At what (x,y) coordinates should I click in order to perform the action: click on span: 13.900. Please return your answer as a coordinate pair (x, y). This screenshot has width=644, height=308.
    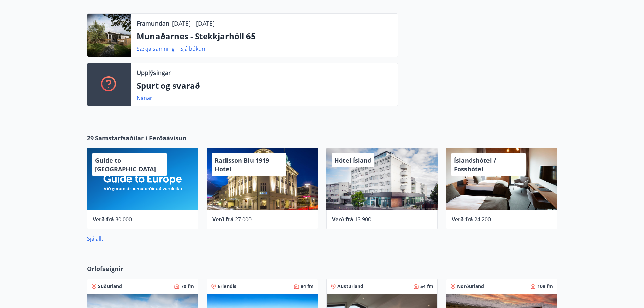
    Looking at the image, I should click on (363, 220).